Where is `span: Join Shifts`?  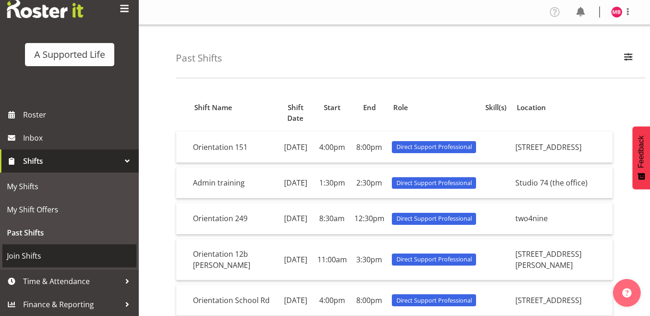
span: Join Shifts is located at coordinates (69, 256).